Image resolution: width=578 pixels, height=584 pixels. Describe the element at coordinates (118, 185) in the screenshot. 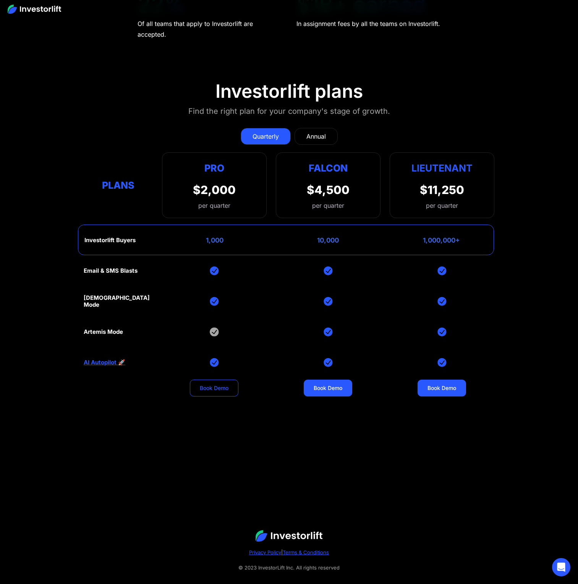

I see `div: Plans` at that location.